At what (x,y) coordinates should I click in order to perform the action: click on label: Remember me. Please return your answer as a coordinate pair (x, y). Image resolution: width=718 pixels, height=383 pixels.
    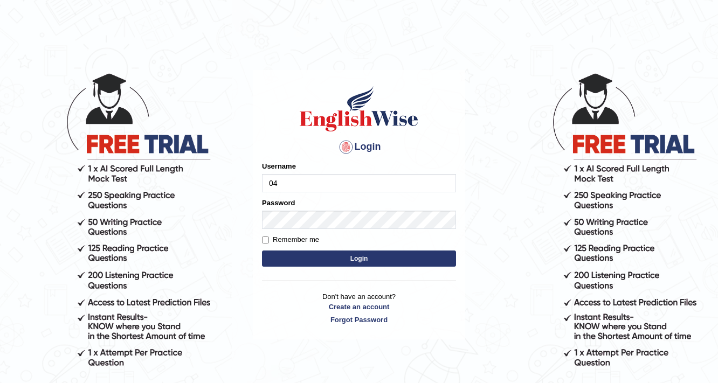
    Looking at the image, I should click on (291, 240).